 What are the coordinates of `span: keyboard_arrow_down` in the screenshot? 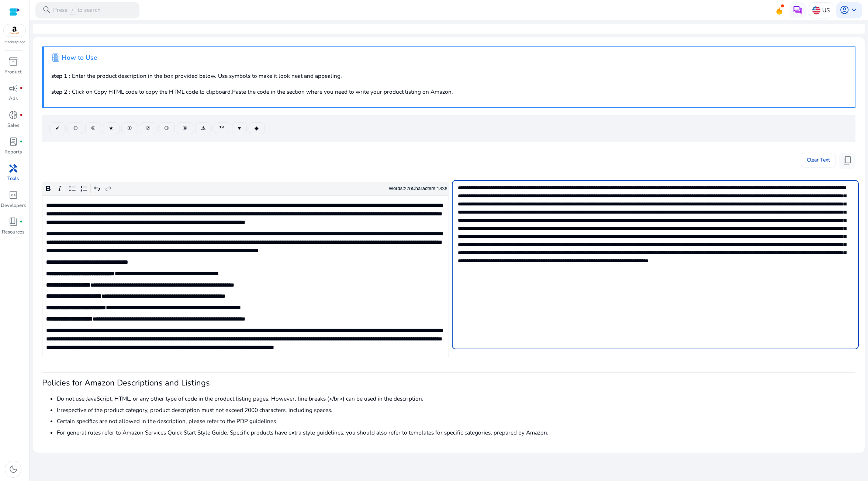 It's located at (854, 10).